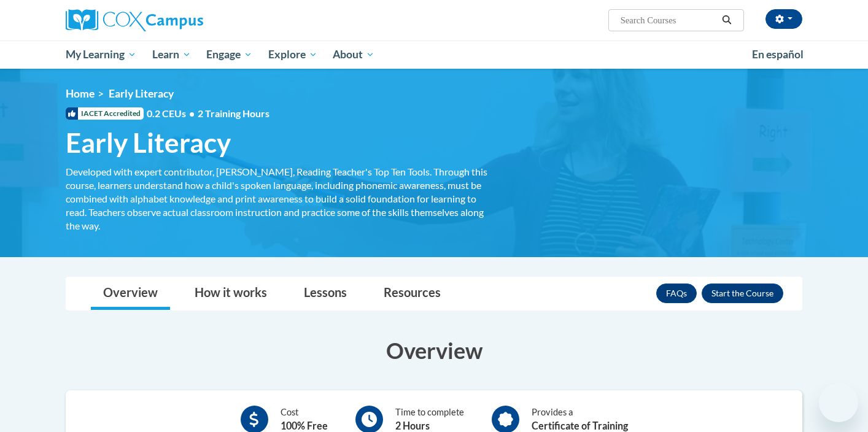  Describe the element at coordinates (229, 54) in the screenshot. I see `span: Engage` at that location.